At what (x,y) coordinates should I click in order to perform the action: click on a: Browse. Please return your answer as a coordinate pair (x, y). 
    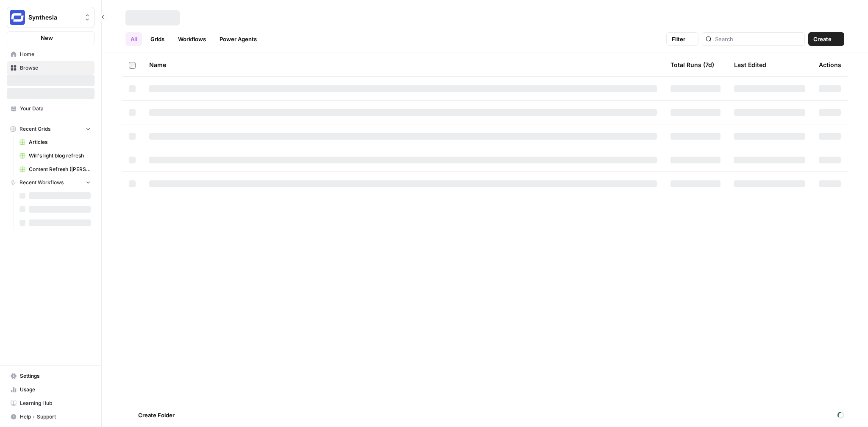
    Looking at the image, I should click on (50, 68).